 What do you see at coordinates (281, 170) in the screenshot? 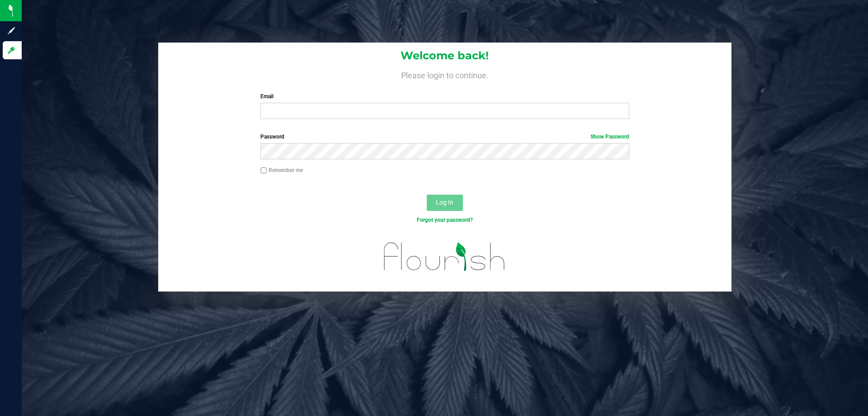
I see `label: Remember me` at bounding box center [281, 170].